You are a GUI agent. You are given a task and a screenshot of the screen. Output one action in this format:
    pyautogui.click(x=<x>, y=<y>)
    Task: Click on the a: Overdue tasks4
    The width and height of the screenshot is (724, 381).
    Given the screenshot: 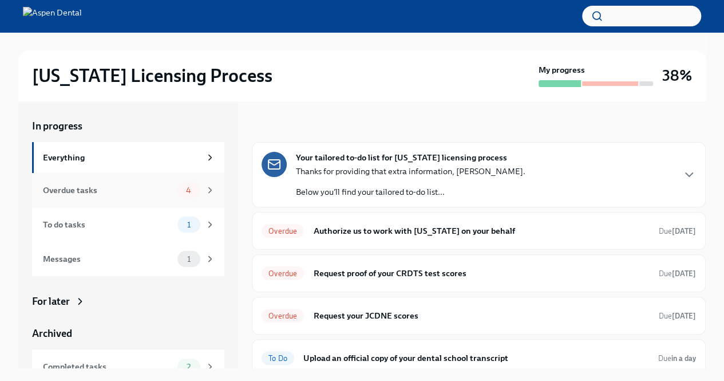 What is the action you would take?
    pyautogui.click(x=128, y=190)
    